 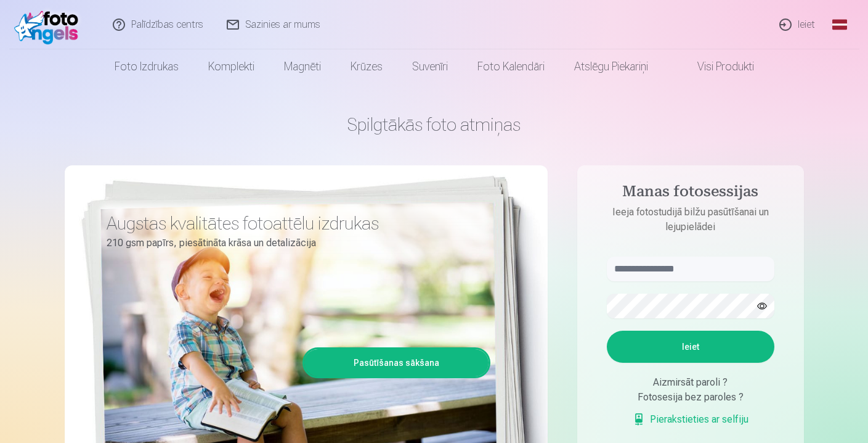 What do you see at coordinates (691, 419) in the screenshot?
I see `a: Pierakstieties ar selfiju` at bounding box center [691, 419].